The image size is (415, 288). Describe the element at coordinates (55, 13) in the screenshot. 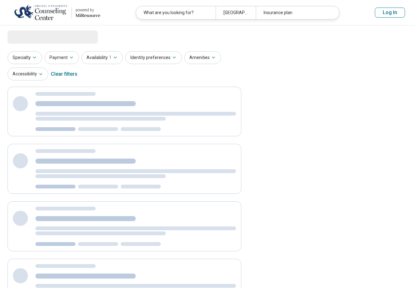

I see `a: Drexel Universitypowered by` at that location.